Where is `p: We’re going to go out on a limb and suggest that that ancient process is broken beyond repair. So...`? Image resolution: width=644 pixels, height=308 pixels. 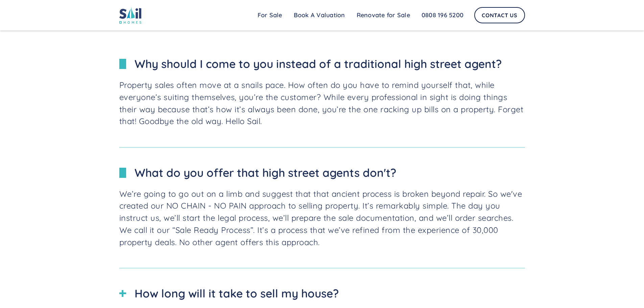
p: We’re going to go out on a limb and suggest that that ancient process is broken beyond repair. So... is located at coordinates (322, 218).